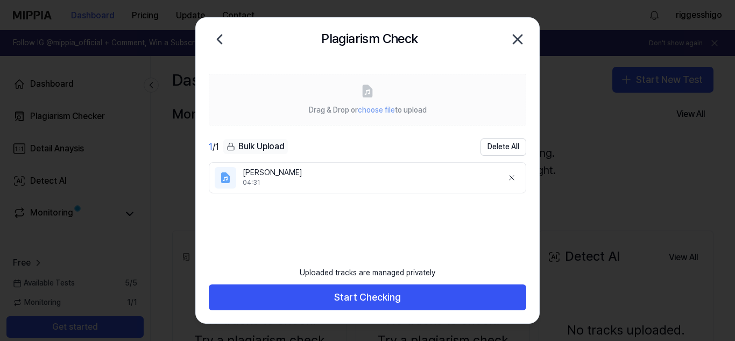  What do you see at coordinates (369, 182) in the screenshot?
I see `div: 04:31` at bounding box center [369, 182].